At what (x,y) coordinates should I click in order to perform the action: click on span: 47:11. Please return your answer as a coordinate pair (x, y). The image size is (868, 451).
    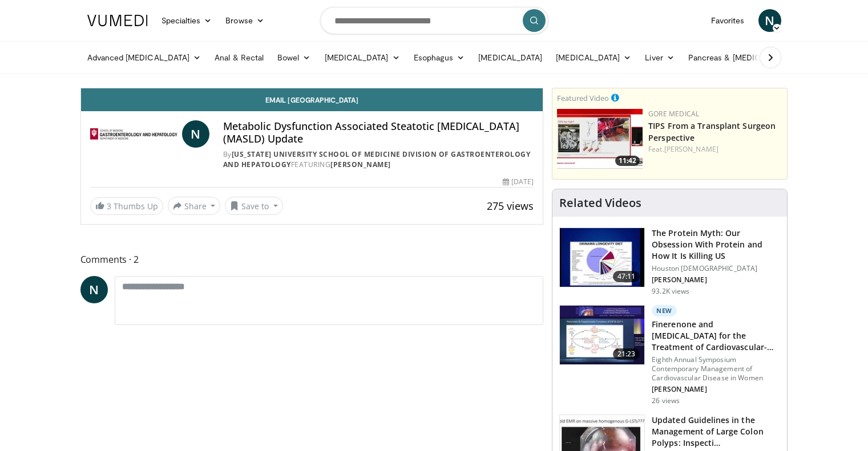
    Looking at the image, I should click on (627, 276).